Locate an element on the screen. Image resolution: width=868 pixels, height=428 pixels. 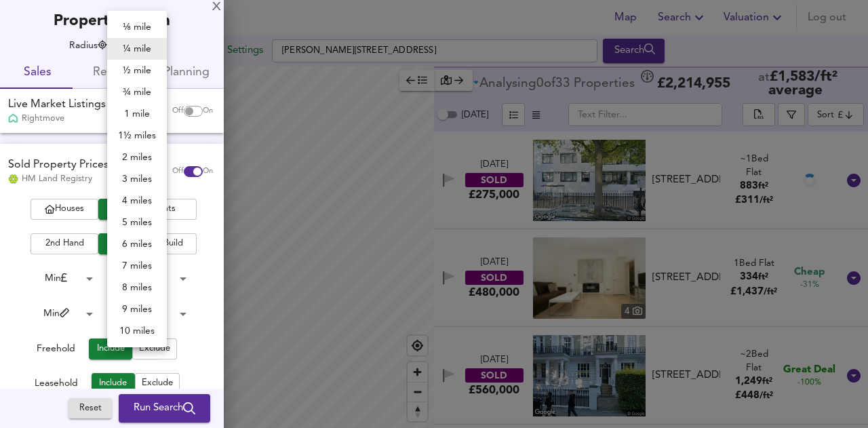
li: 4 miles is located at coordinates (137, 200).